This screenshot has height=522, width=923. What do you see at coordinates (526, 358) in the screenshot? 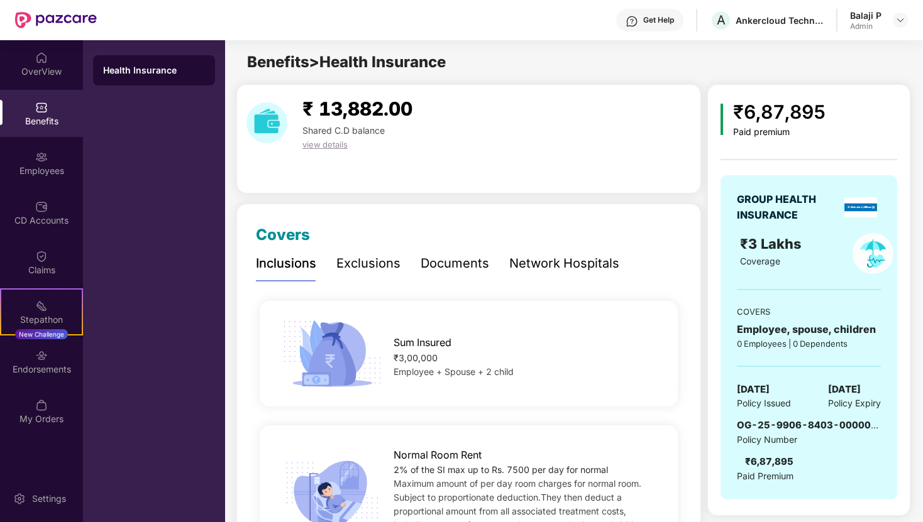
I see `div: ₹3,00,000` at bounding box center [526, 358].